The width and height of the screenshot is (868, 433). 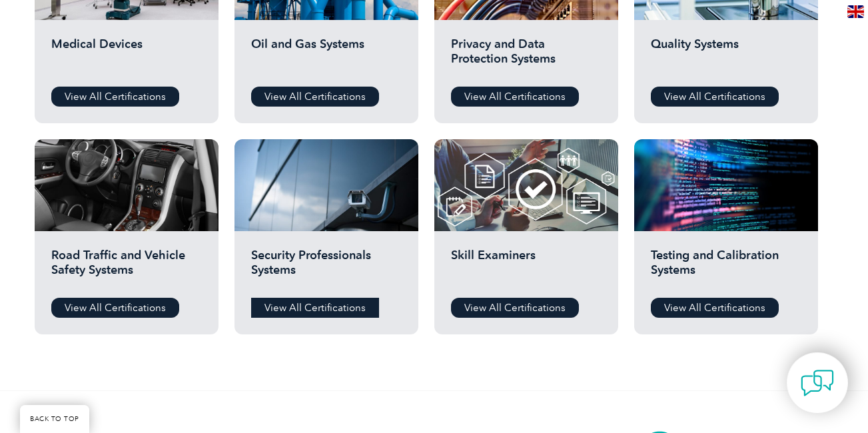 I want to click on h2: Oil and Gas Systems, so click(x=326, y=56).